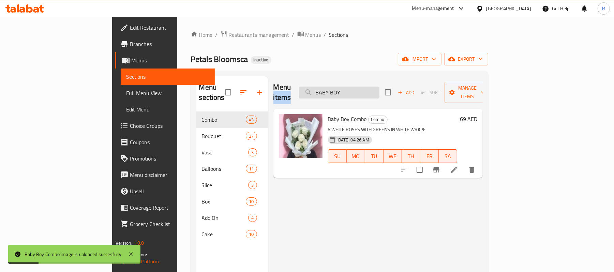 The image size is (614, 272). Describe the element at coordinates (165, 207) in the screenshot. I see `a: Coverage Report` at that location.